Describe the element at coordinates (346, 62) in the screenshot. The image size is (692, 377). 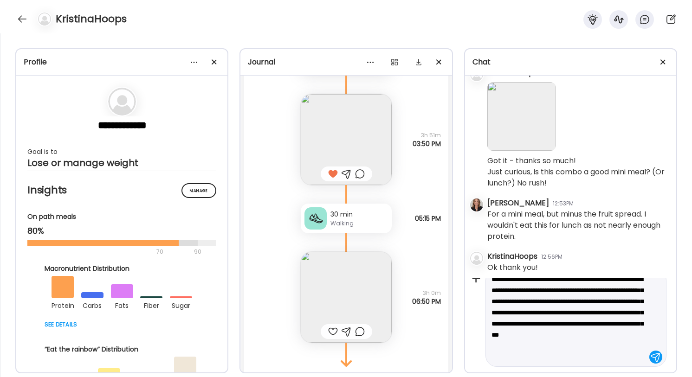
I see `div: Journal` at that location.